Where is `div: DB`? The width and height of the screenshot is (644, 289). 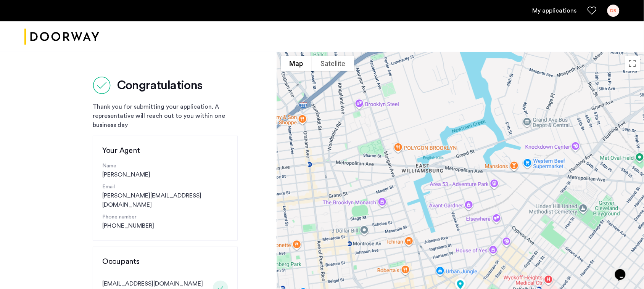 div: DB is located at coordinates (613, 11).